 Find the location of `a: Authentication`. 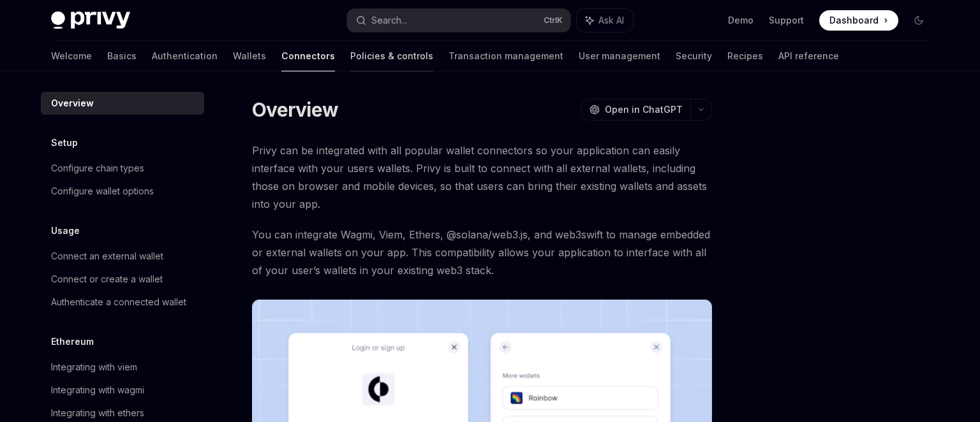

a: Authentication is located at coordinates (184, 56).